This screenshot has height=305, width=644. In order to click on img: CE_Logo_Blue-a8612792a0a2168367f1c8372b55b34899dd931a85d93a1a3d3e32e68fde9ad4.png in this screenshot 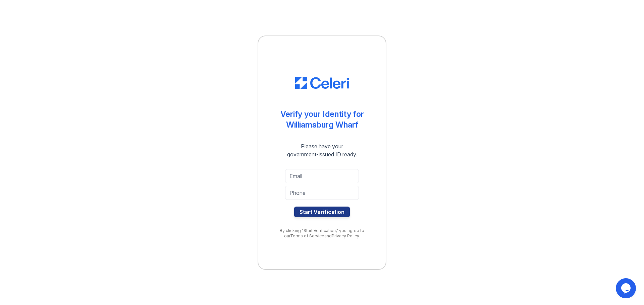, I will do `click(322, 83)`.